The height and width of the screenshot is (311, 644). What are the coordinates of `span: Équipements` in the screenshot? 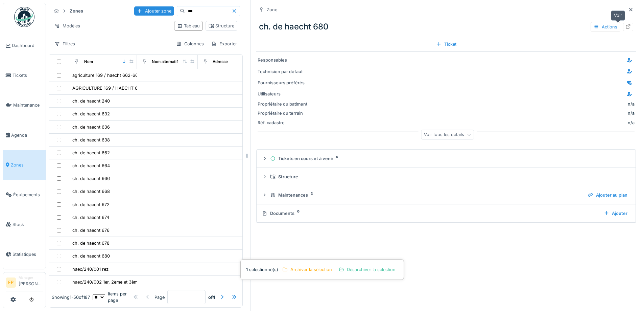 It's located at (28, 195).